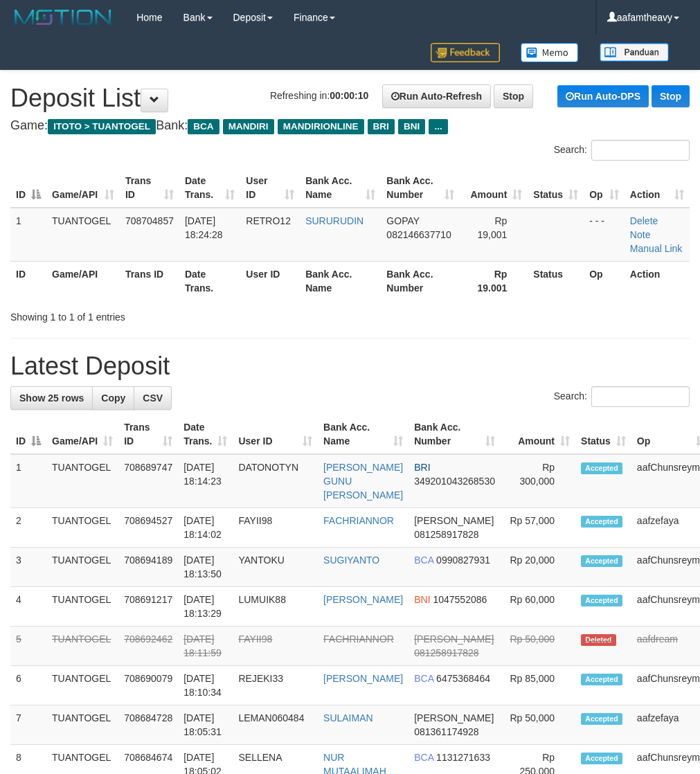 Image resolution: width=700 pixels, height=774 pixels. I want to click on span: BNI, so click(411, 126).